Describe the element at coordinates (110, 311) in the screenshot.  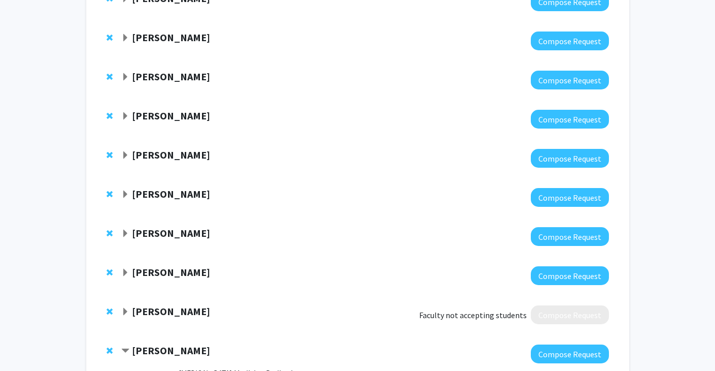
I see `span: Remove Vito Rebecca from bookmarks` at that location.